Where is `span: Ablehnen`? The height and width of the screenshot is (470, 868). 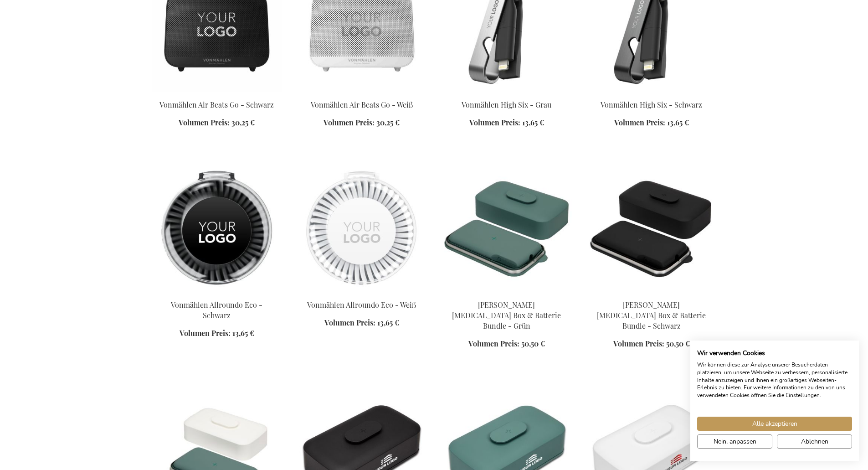 span: Ablehnen is located at coordinates (814, 441).